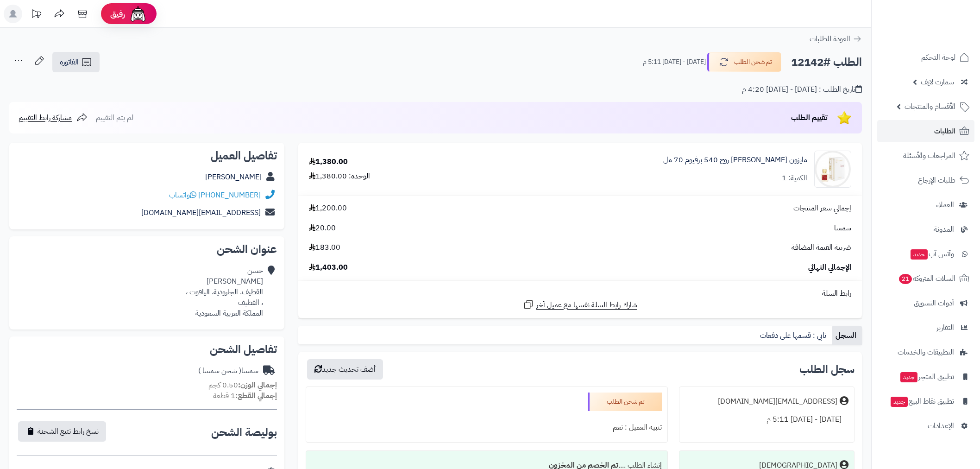 This screenshot has width=980, height=469. What do you see at coordinates (937, 82) in the screenshot?
I see `span: سمارت لايف` at bounding box center [937, 82].